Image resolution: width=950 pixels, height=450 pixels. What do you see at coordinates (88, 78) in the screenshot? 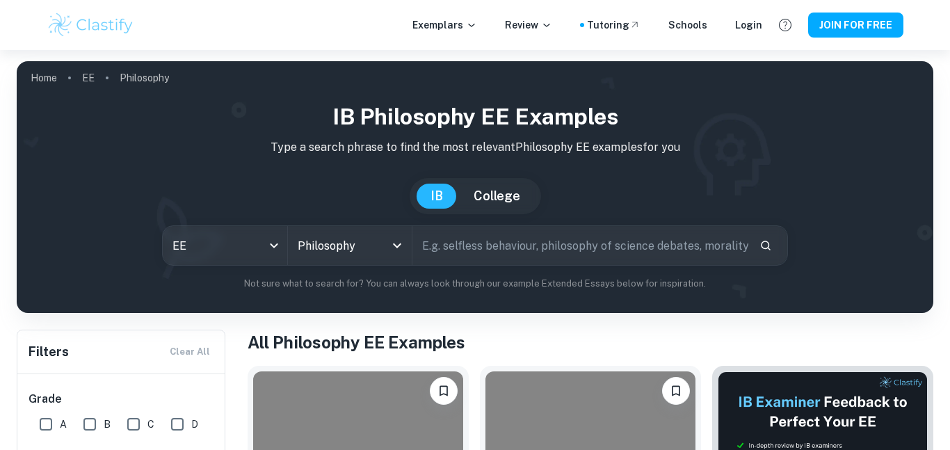
I see `a: EE` at bounding box center [88, 78].